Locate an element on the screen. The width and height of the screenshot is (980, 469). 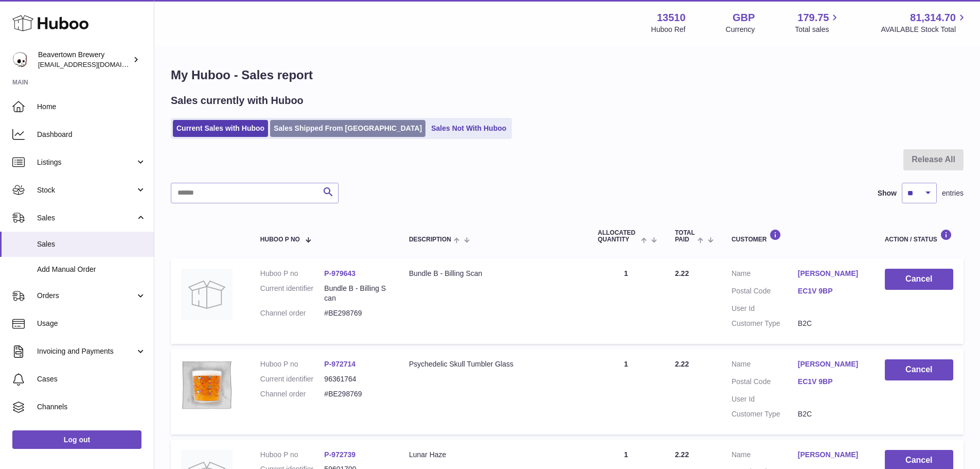
span: entries is located at coordinates (953, 193).